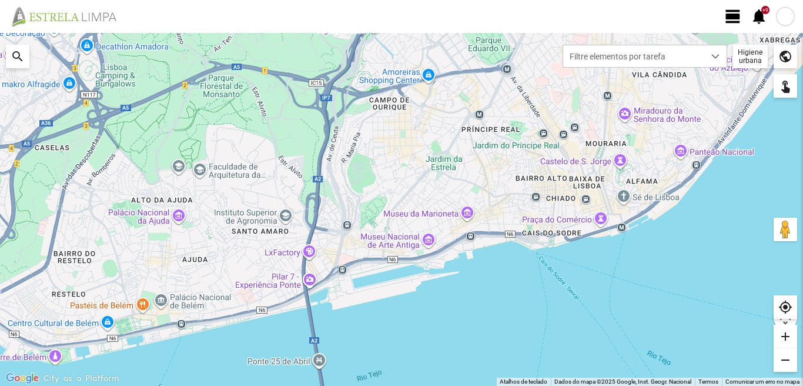 The height and width of the screenshot is (386, 803). I want to click on img: file, so click(69, 16).